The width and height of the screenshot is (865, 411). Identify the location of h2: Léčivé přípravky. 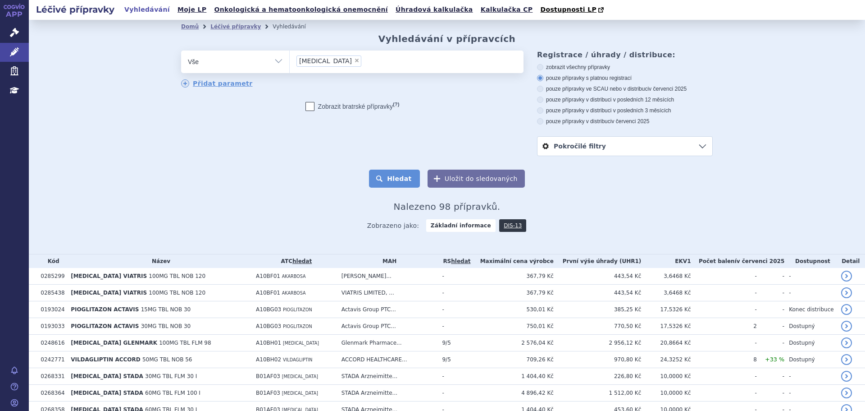
(75, 9).